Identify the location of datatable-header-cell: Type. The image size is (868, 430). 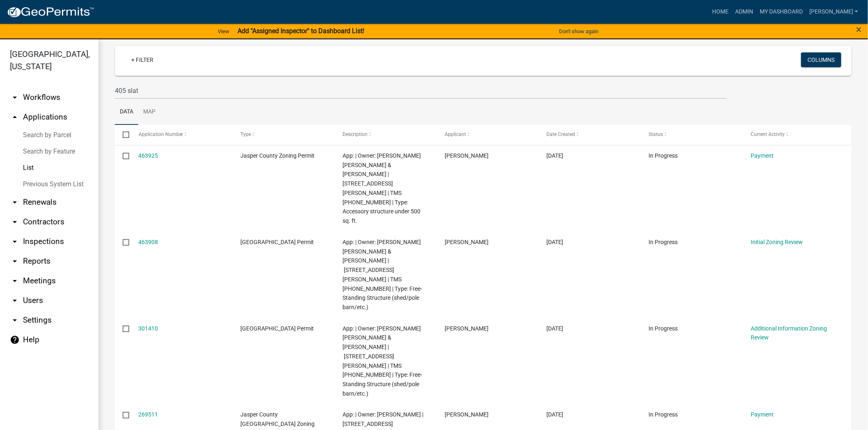
(283, 135).